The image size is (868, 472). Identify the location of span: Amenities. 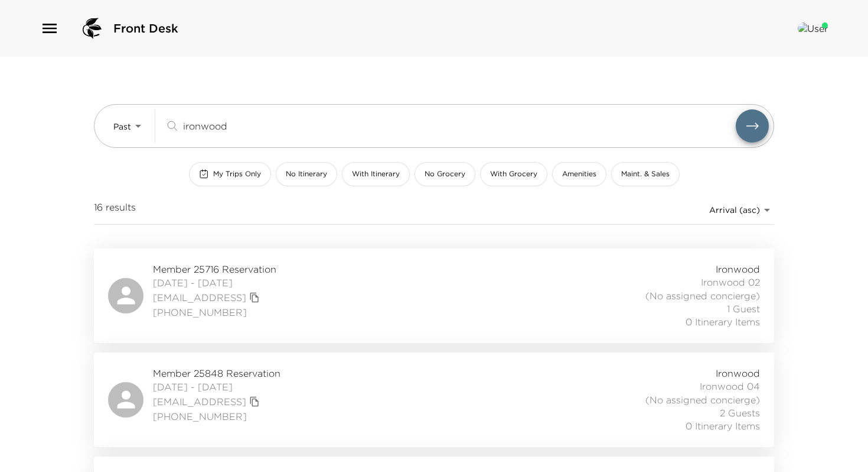
(579, 174).